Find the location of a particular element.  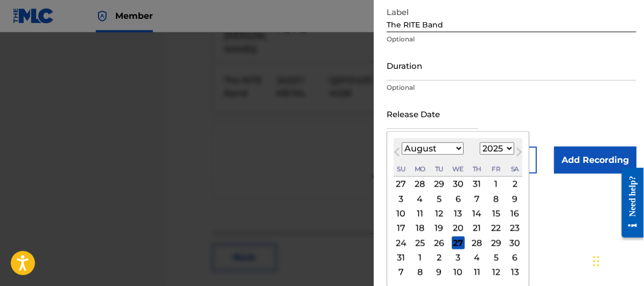

div: Choose Monday, August 25th, 2025 is located at coordinates (420, 243).